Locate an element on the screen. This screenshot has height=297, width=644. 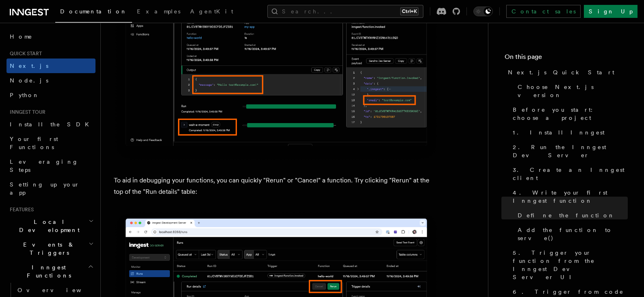
span: Choose Next.js version is located at coordinates (573, 91).